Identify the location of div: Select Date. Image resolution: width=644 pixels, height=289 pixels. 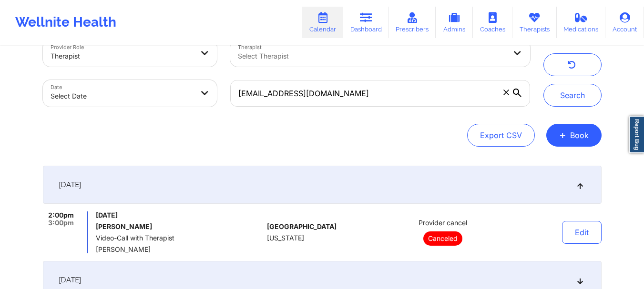
(122, 96).